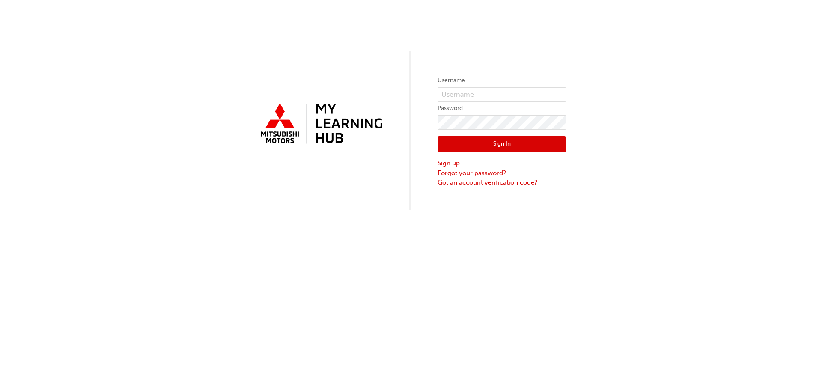  What do you see at coordinates (502, 182) in the screenshot?
I see `a: Got an account verification code?` at bounding box center [502, 182].